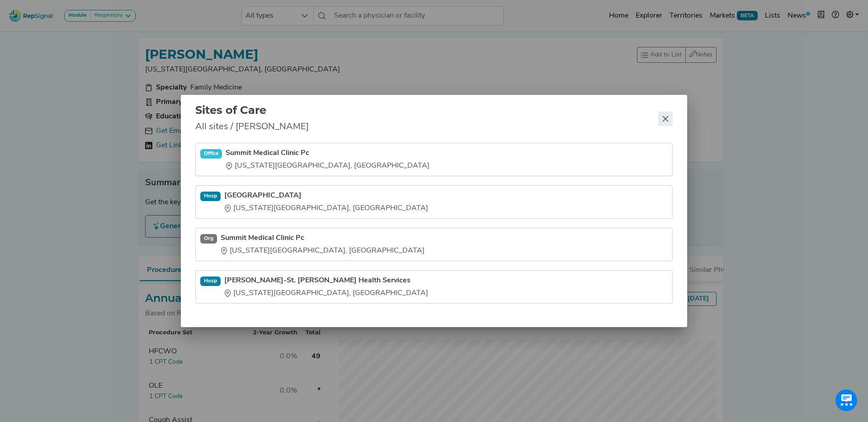  I want to click on div: Office, so click(211, 153).